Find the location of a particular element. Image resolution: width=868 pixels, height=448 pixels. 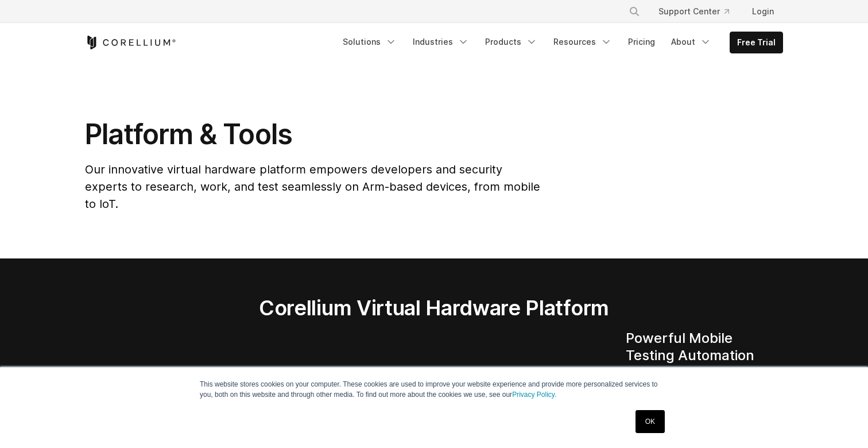

a: Corellium Home is located at coordinates (130, 43).